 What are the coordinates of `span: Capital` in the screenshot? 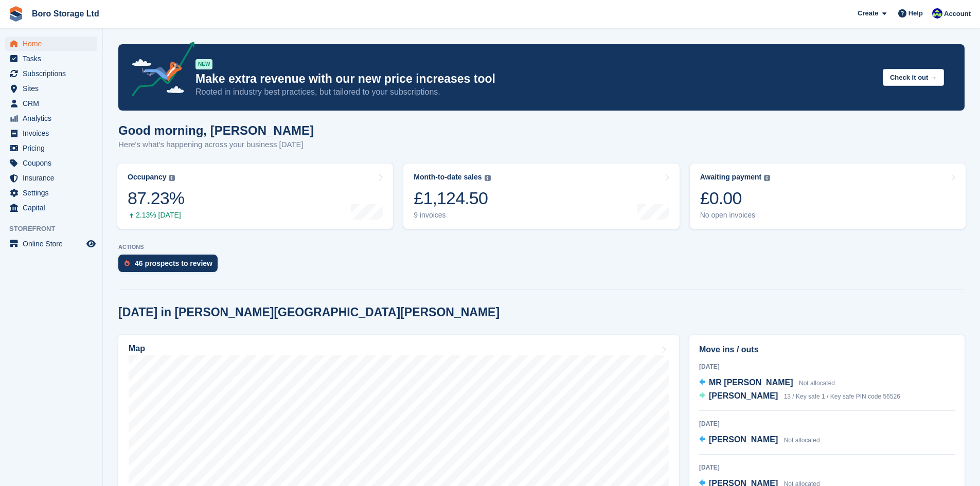 It's located at (54, 208).